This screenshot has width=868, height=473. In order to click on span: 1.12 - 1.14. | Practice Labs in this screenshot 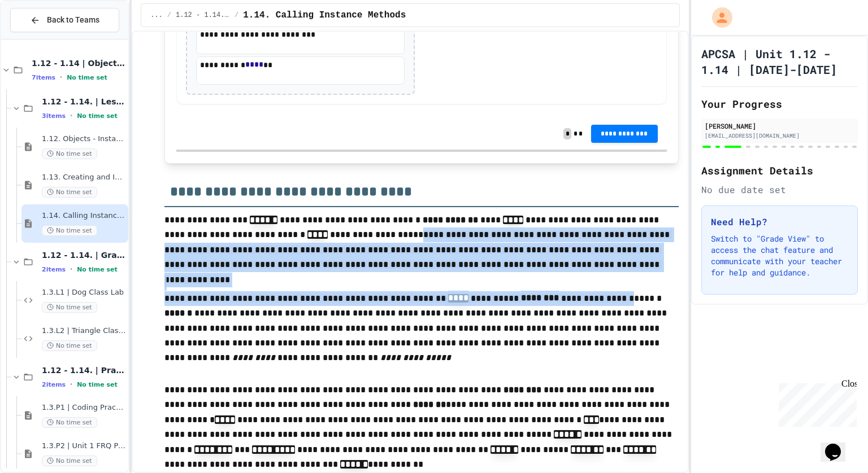, I will do `click(84, 370)`.